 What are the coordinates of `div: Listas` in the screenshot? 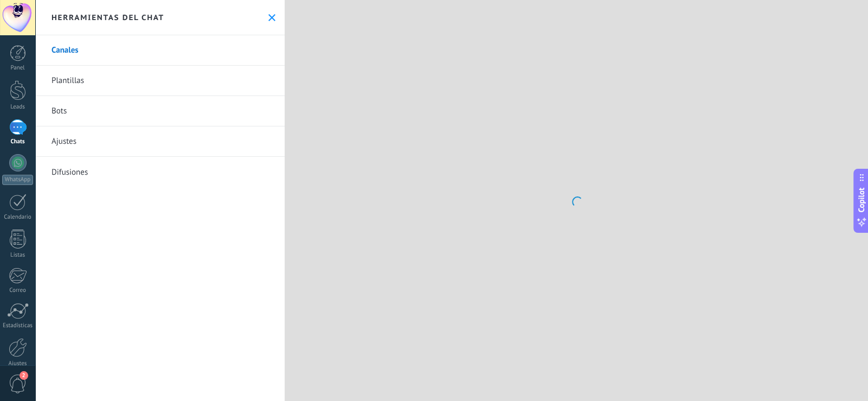 It's located at (18, 255).